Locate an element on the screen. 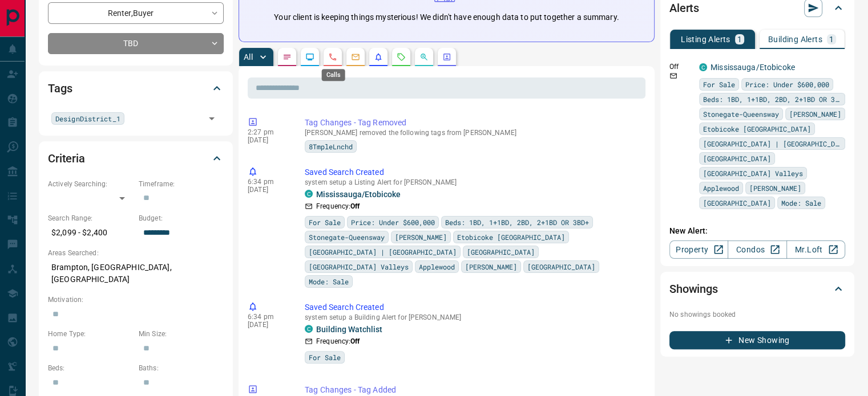  p: Min Size: is located at coordinates (181, 334).